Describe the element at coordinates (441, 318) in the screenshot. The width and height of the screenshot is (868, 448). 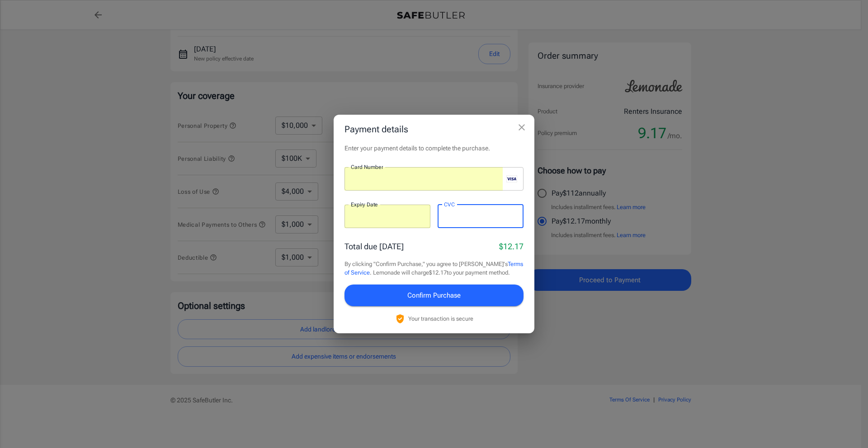
I see `p: Your transaction is secure` at that location.